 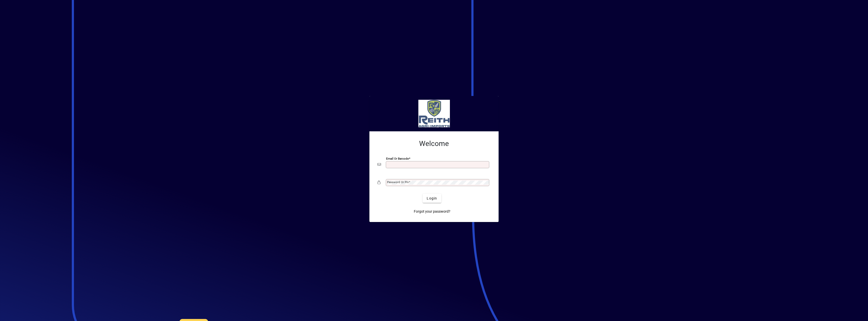 What do you see at coordinates (398, 158) in the screenshot?
I see `mat-label: Email or Barcode` at bounding box center [398, 158].